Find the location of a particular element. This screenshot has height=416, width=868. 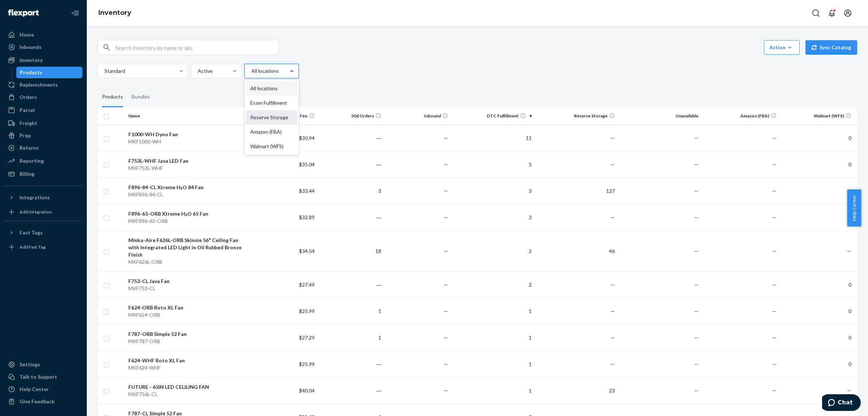

button: Open account menu is located at coordinates (848, 13).